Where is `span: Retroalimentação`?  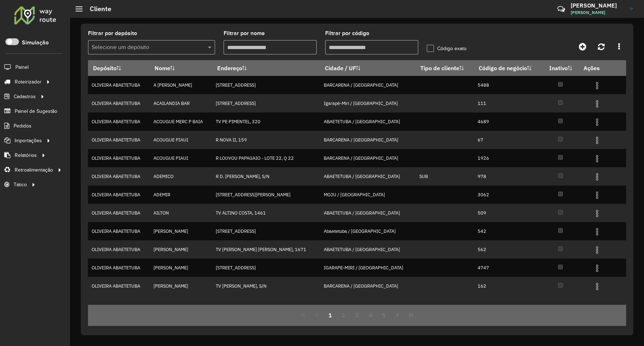 span: Retroalimentação is located at coordinates (34, 170).